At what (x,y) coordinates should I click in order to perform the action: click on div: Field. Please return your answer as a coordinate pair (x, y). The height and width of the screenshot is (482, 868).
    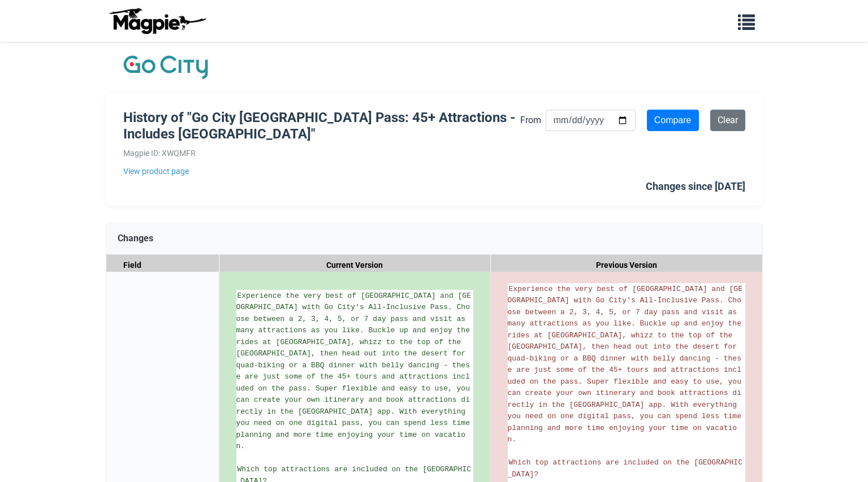
    Looking at the image, I should click on (163, 265).